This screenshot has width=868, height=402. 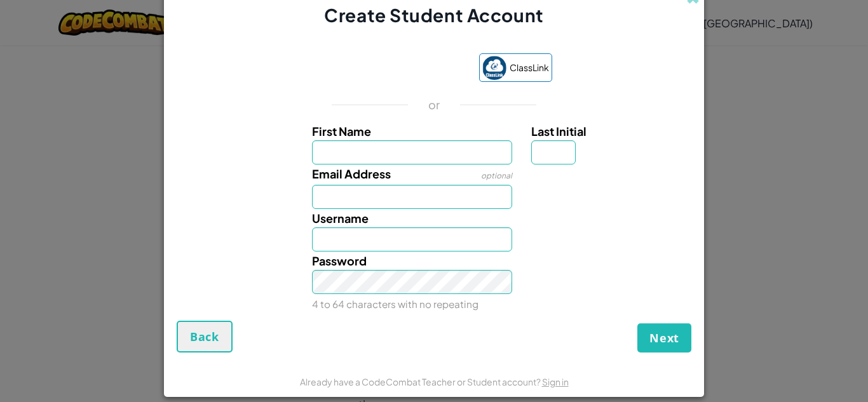 I want to click on p: or, so click(x=434, y=104).